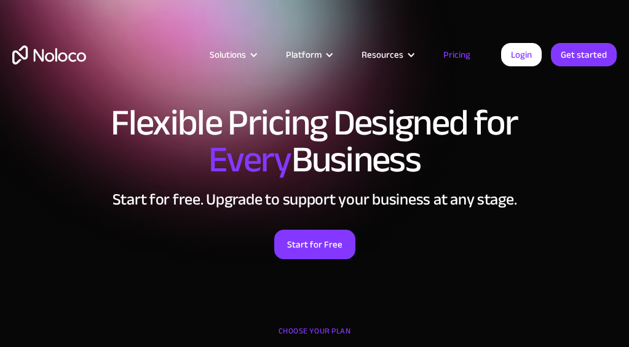 The image size is (629, 347). I want to click on a: Start for Free, so click(315, 245).